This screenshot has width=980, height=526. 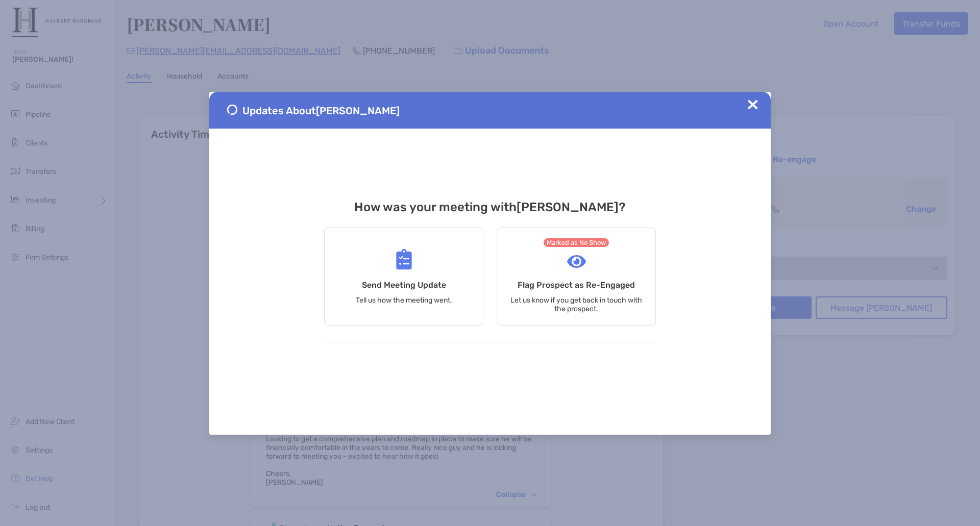 I want to click on img: Send Meeting Update, so click(x=404, y=259).